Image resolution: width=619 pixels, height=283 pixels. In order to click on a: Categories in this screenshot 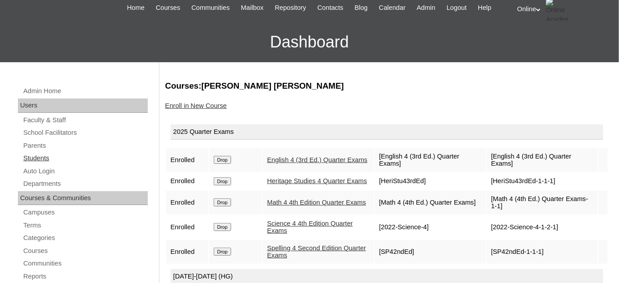, I will do `click(85, 238)`.